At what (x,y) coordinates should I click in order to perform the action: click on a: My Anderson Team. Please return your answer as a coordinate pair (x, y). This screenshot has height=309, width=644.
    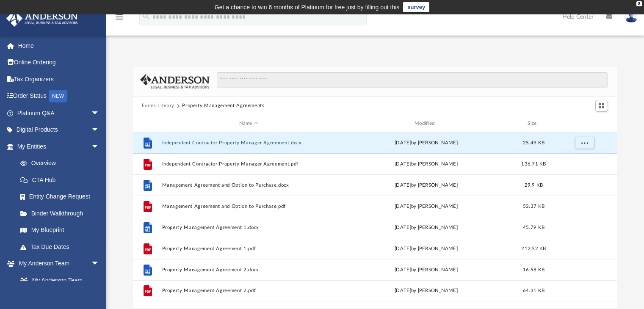
    Looking at the image, I should click on (58, 280).